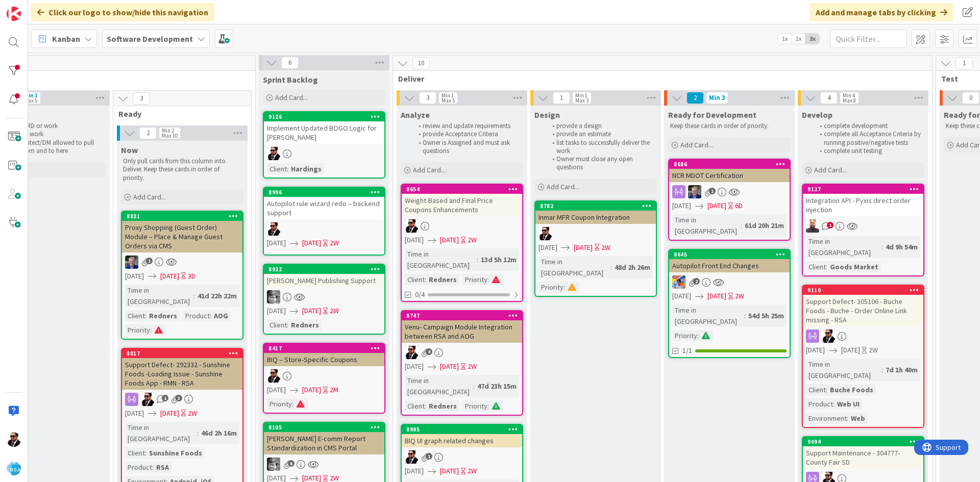 The width and height of the screenshot is (980, 482). I want to click on div: 4d 9h 54m, so click(901, 247).